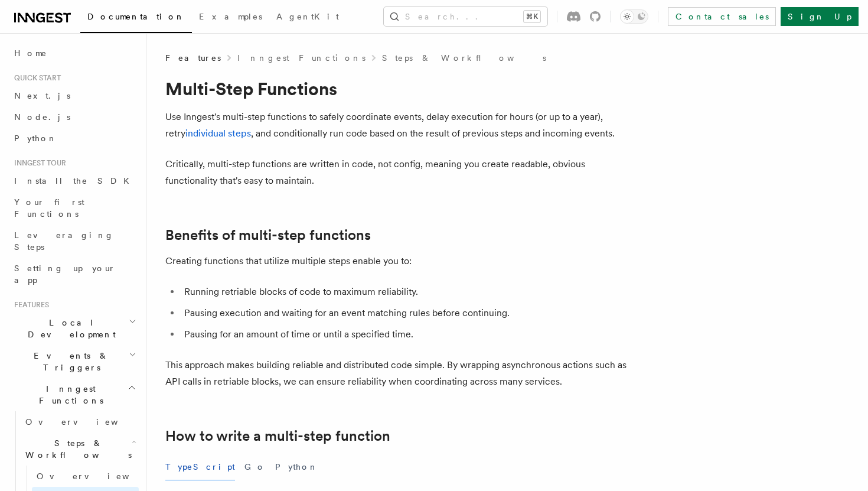  Describe the element at coordinates (402, 261) in the screenshot. I see `p: Creating functions that utilize multiple steps enable you to:` at that location.